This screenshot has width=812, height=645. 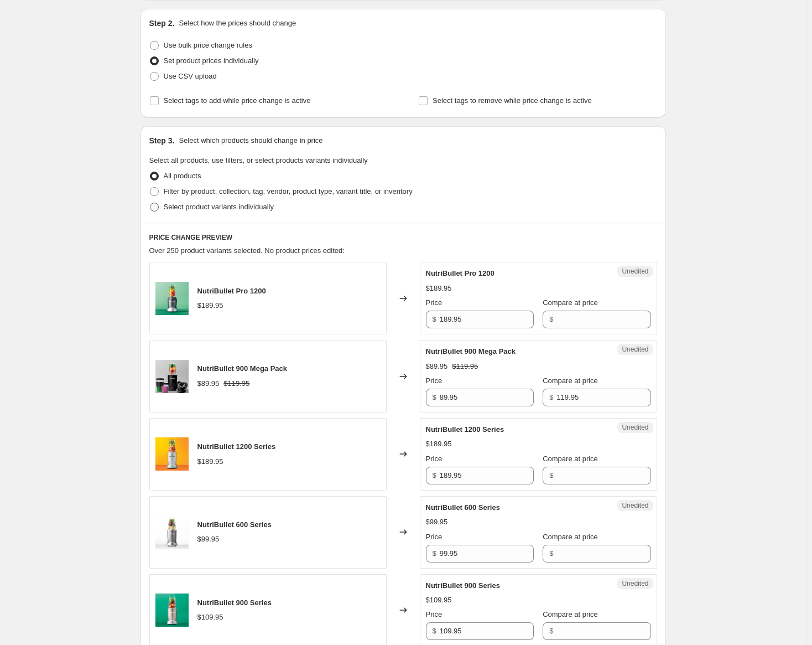 What do you see at coordinates (251, 140) in the screenshot?
I see `p: Select which products should change in price` at bounding box center [251, 140].